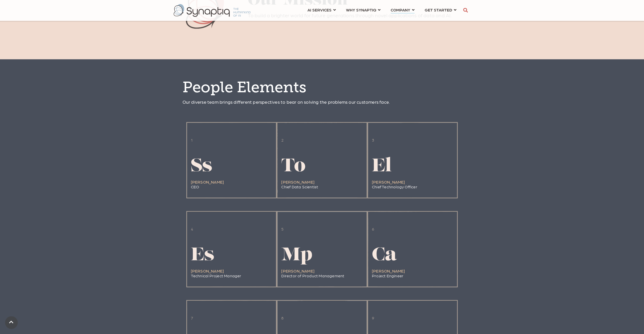  What do you see at coordinates (297, 256) in the screenshot?
I see `span: Mp` at bounding box center [297, 256].